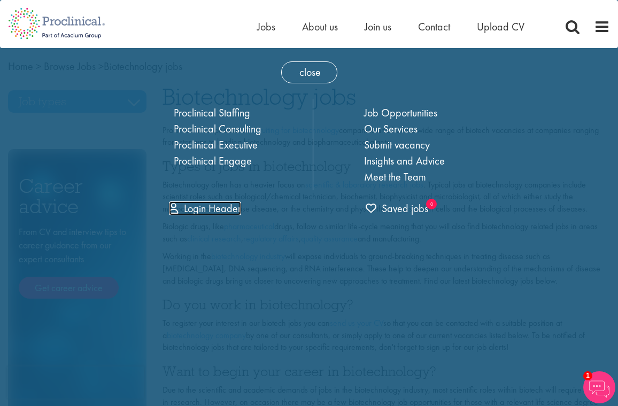  I want to click on a: Contact, so click(434, 27).